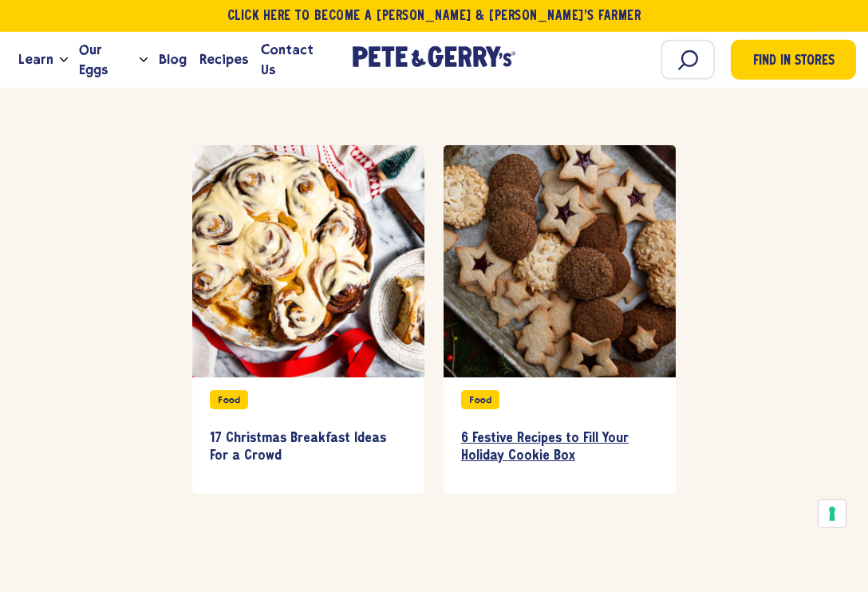 The height and width of the screenshot is (592, 868). Describe the element at coordinates (308, 447) in the screenshot. I see `a: 17 Christmas Breakfast Ideas For a Crowd` at that location.